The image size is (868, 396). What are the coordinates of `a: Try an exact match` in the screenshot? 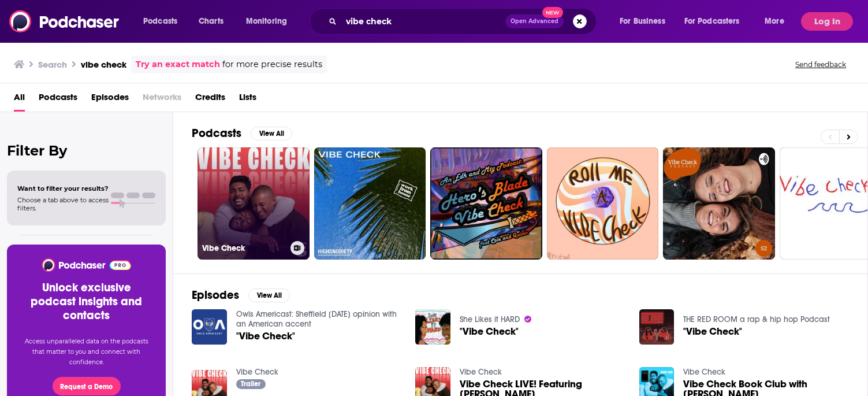 It's located at (178, 64).